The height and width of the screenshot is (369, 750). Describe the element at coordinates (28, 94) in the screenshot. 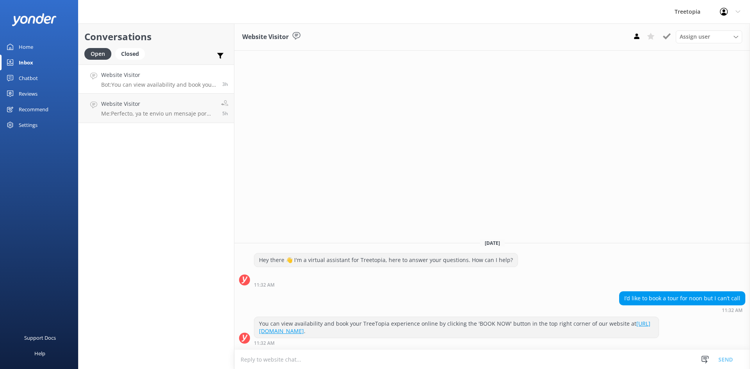

I see `div: Reviews` at that location.